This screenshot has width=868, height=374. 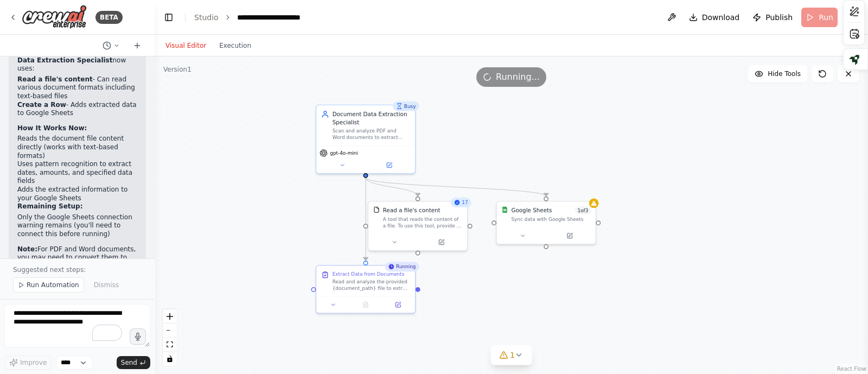 What do you see at coordinates (170, 316) in the screenshot?
I see `button: zoom in` at bounding box center [170, 316].